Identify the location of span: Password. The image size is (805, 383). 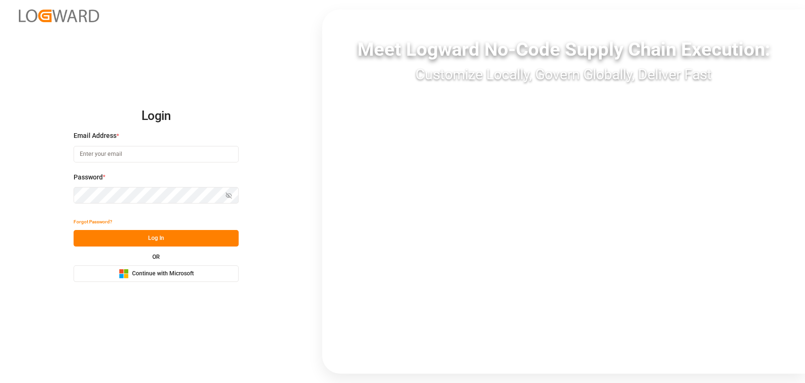
(88, 177).